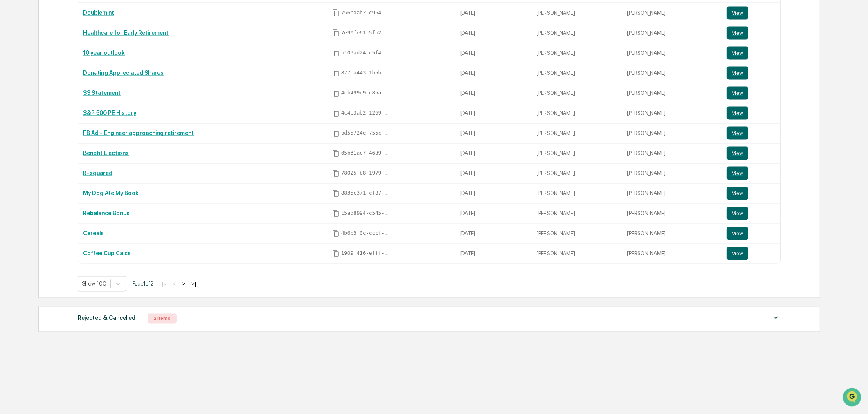  Describe the element at coordinates (85, 107) in the screenshot. I see `span: Attestations` at that location.